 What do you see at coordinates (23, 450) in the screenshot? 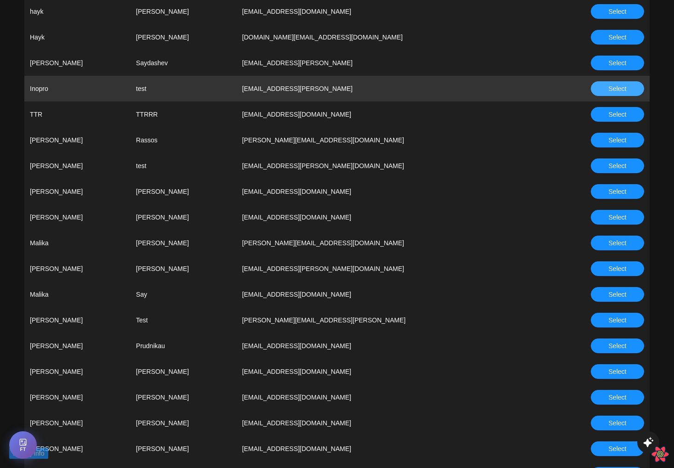
I see `span: FT` at bounding box center [23, 450].